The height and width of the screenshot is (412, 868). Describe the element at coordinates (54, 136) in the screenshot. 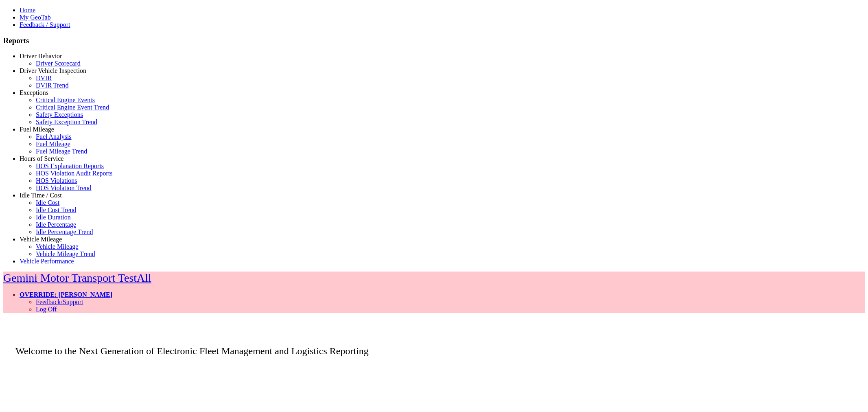

I see `a: Fuel Analysis` at that location.